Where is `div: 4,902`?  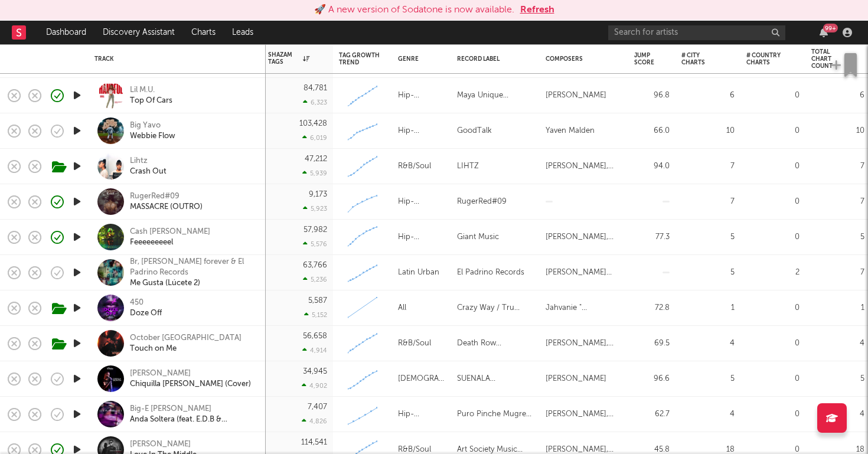
div: 4,902 is located at coordinates (314, 386).